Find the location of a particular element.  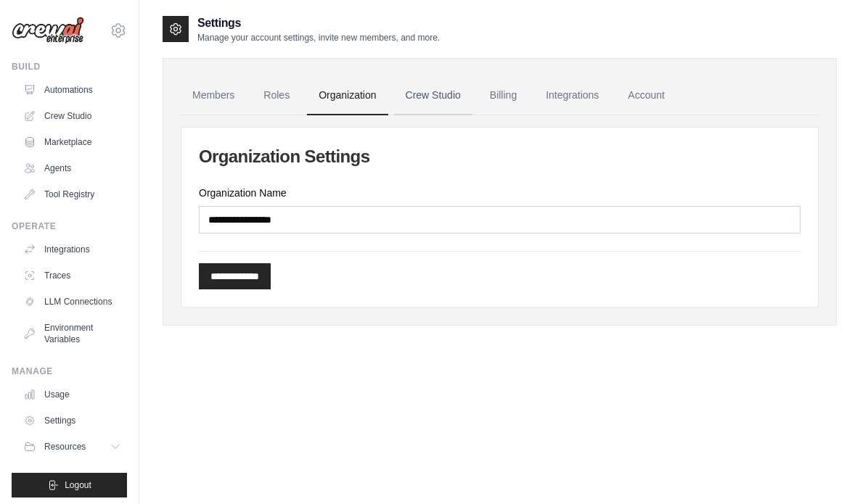

p: Manage your account settings, invite new members, and more. is located at coordinates (319, 38).